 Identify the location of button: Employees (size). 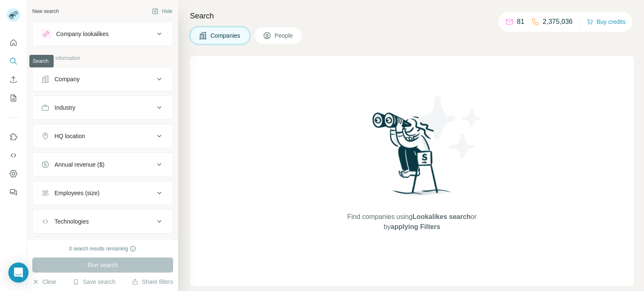
(103, 193).